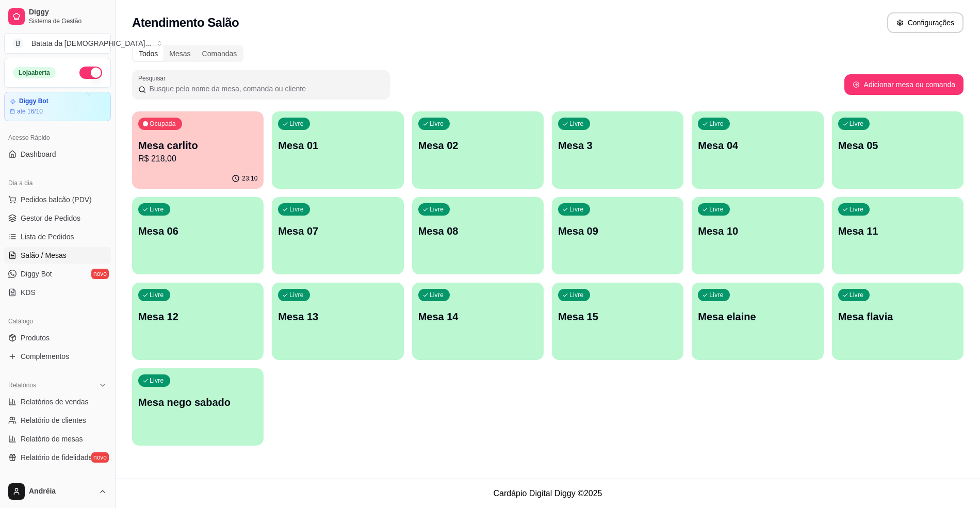 The width and height of the screenshot is (980, 508). I want to click on button: LivreMesa 09, so click(617, 236).